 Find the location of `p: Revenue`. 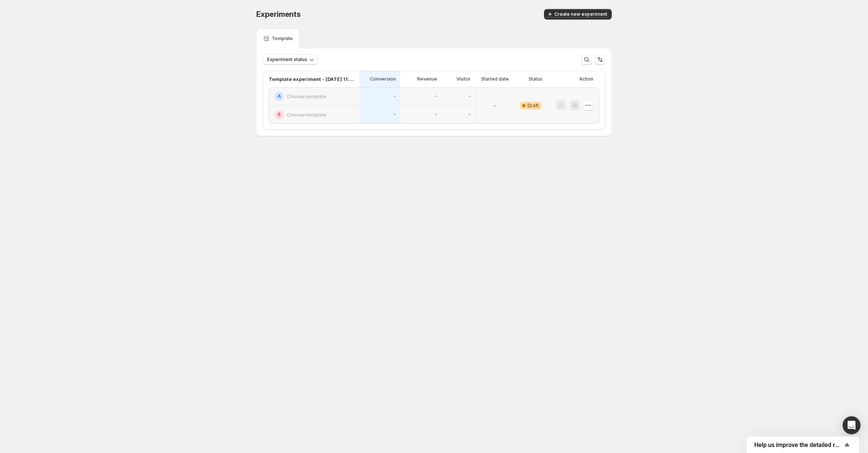

p: Revenue is located at coordinates (427, 79).